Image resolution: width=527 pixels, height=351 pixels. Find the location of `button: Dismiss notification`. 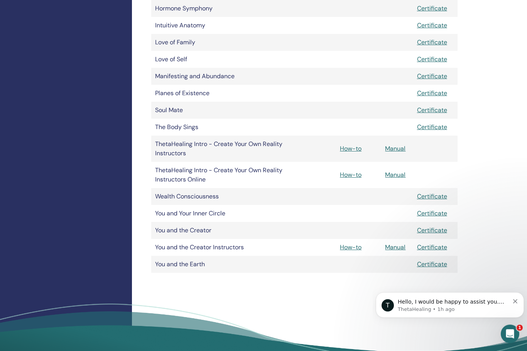

button: Dismiss notification is located at coordinates (143, 24).